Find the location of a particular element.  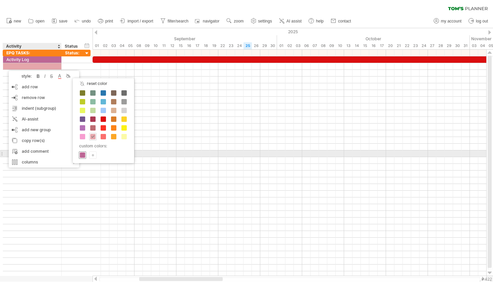

a: my account is located at coordinates (448, 21).